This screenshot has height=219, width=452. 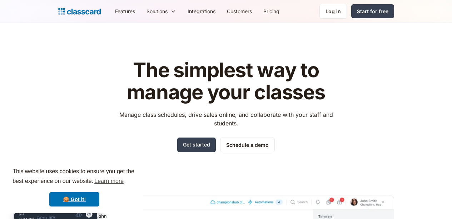 I want to click on a: Features, so click(x=125, y=11).